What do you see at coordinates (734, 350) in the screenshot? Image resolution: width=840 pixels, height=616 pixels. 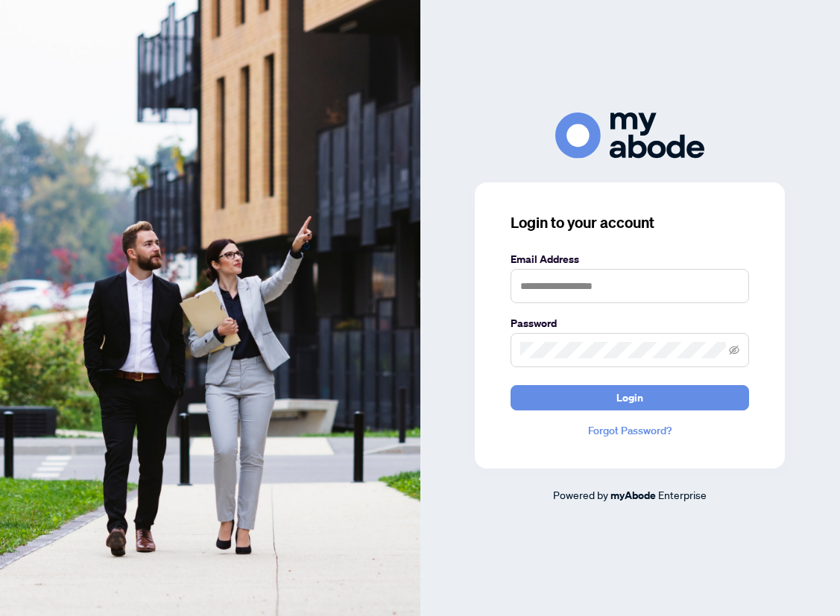 I see `span: eye-invisible` at bounding box center [734, 350].